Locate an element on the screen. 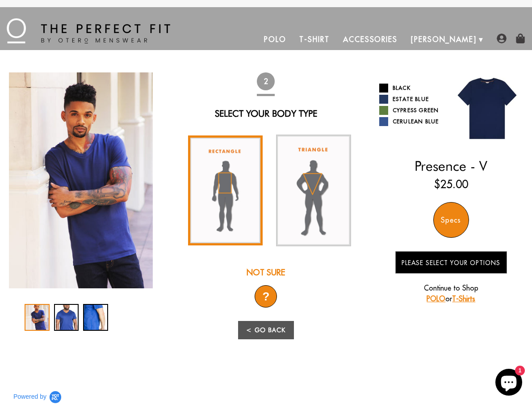 The height and width of the screenshot is (405, 532). a: Accessories is located at coordinates (370, 40).